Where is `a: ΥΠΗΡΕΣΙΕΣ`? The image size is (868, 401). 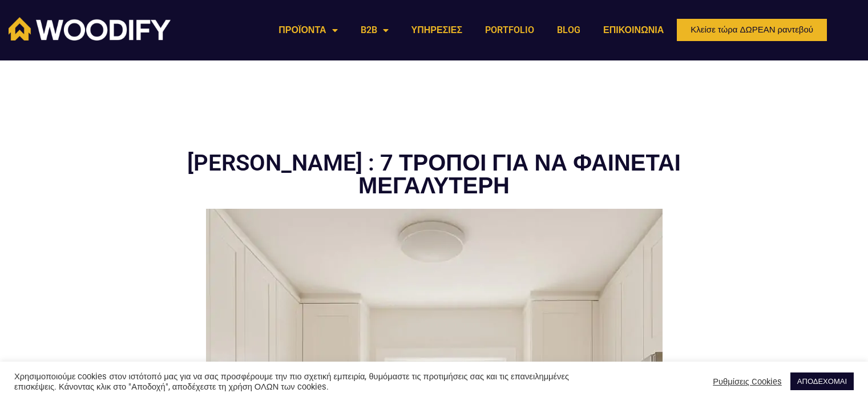 a: ΥΠΗΡΕΣΙΕΣ is located at coordinates (436, 30).